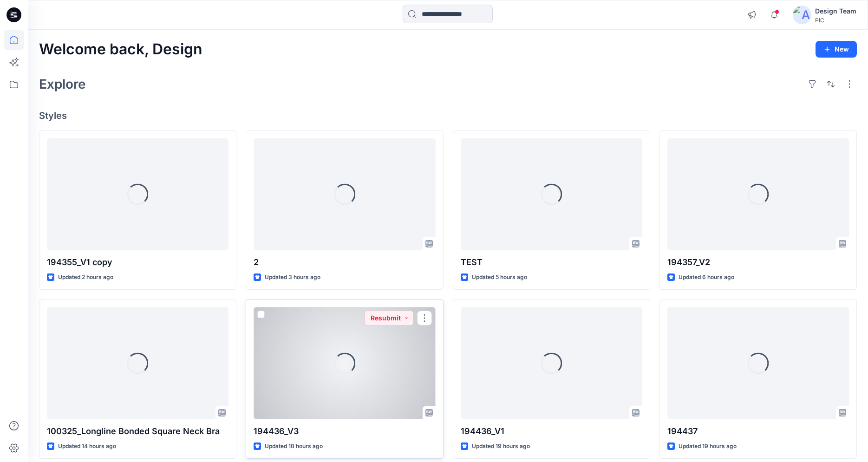 The width and height of the screenshot is (868, 462). Describe the element at coordinates (835, 11) in the screenshot. I see `div: Design Team` at that location.